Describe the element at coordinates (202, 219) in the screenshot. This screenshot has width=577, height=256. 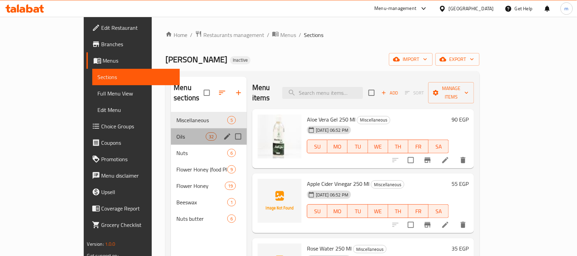
I see `span: Nuts butter` at that location.